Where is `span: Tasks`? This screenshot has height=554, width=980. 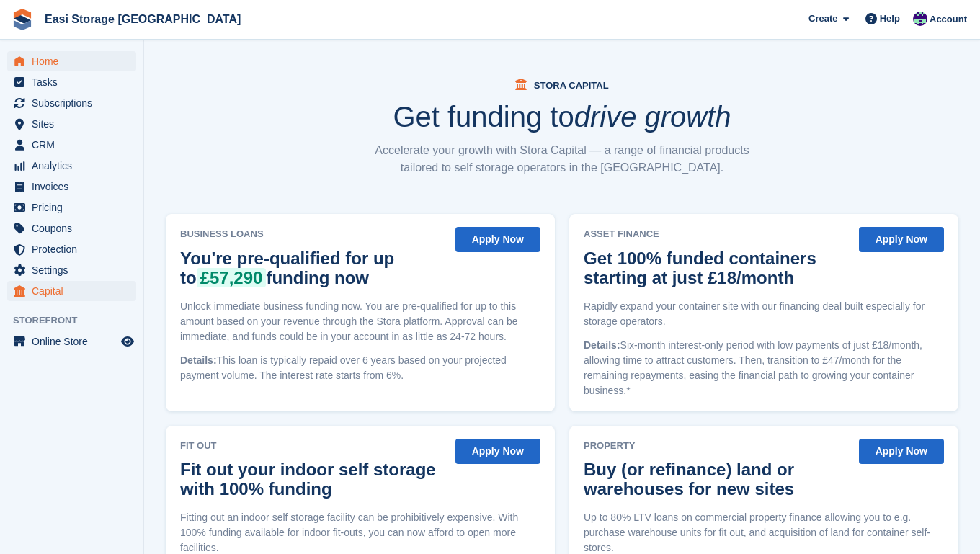
span: Tasks is located at coordinates (75, 82).